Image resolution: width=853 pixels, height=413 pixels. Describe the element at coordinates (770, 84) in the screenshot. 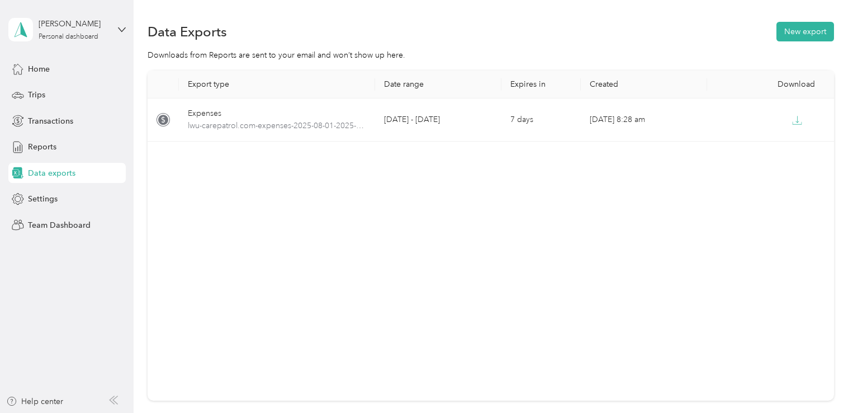

I see `div: Download` at that location.